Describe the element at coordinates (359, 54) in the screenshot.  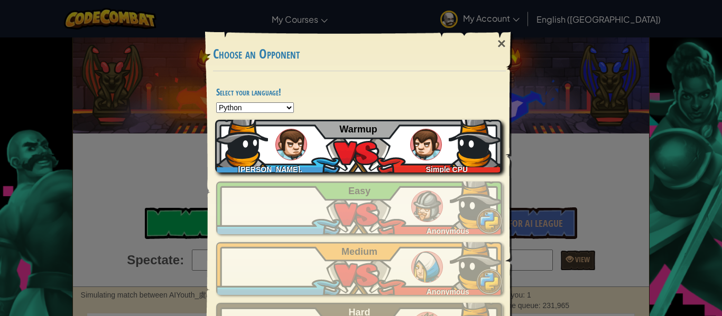
I see `h3: Choose an Opponent` at that location.